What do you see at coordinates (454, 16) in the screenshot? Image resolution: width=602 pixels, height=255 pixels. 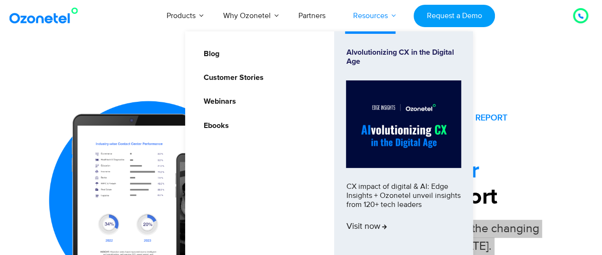 I see `a: Request a Demo` at bounding box center [454, 16].